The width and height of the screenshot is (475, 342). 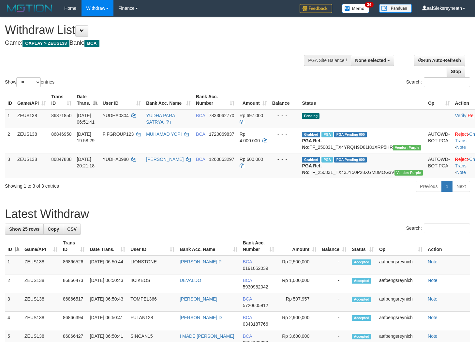 What do you see at coordinates (285, 100) in the screenshot?
I see `th: Balance` at bounding box center [285, 100].